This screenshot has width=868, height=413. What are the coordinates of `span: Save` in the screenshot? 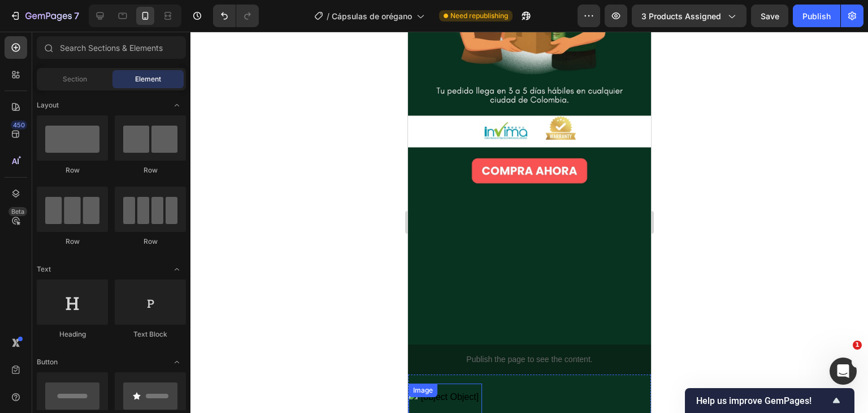 It's located at (769, 16).